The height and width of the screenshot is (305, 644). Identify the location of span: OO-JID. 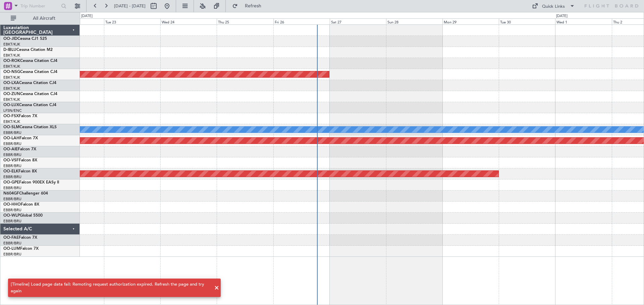
(10, 39).